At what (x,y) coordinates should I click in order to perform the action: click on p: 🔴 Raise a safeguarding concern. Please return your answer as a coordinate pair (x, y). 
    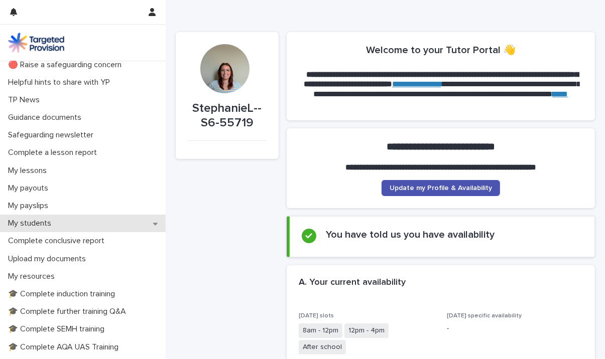
    Looking at the image, I should click on (67, 65).